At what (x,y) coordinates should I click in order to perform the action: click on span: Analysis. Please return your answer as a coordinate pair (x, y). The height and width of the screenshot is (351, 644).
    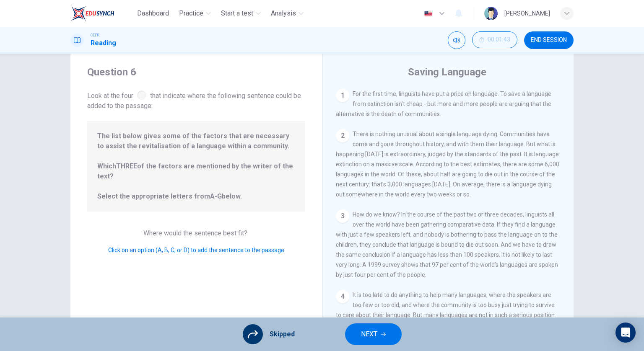
    Looking at the image, I should click on (283, 13).